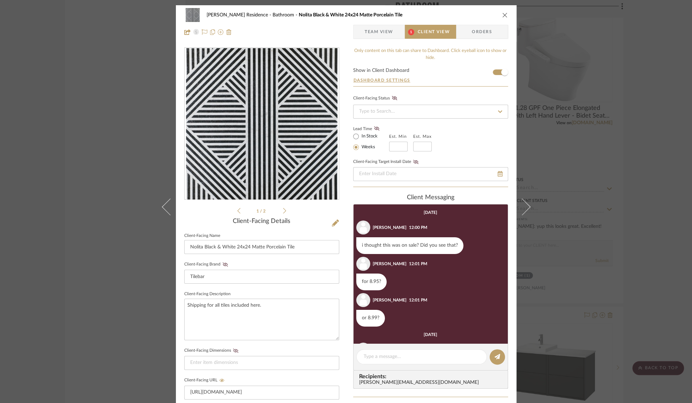  I want to click on img: Remove from project, so click(229, 32).